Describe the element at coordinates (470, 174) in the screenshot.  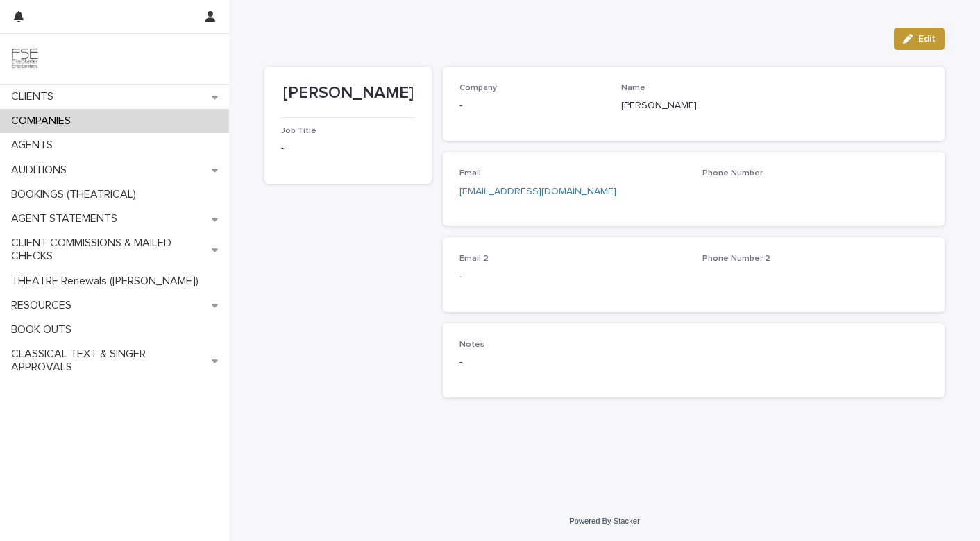
I see `span: Email` at that location.